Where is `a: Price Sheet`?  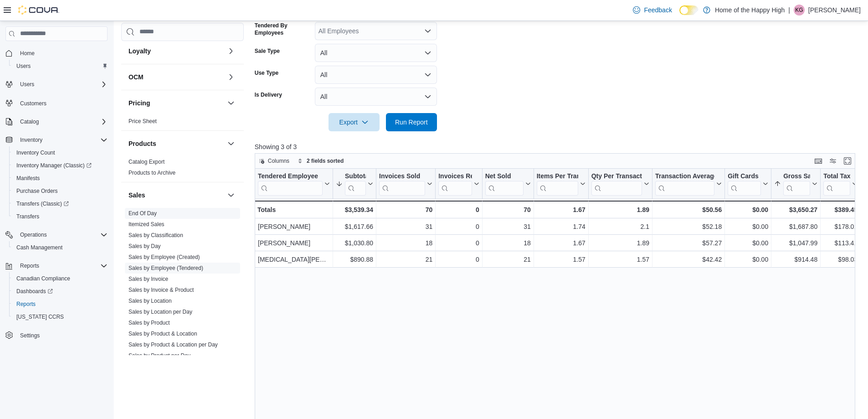 a: Price Sheet is located at coordinates (143, 122).